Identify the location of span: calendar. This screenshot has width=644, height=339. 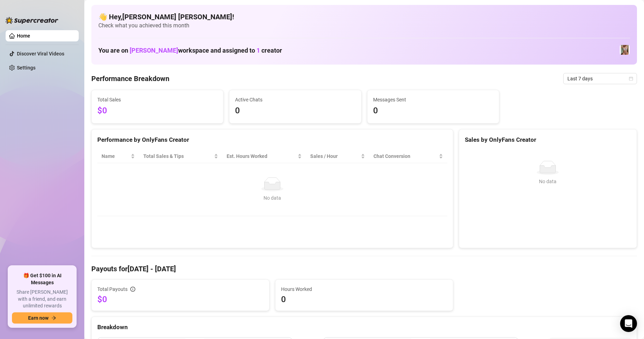
(631, 79).